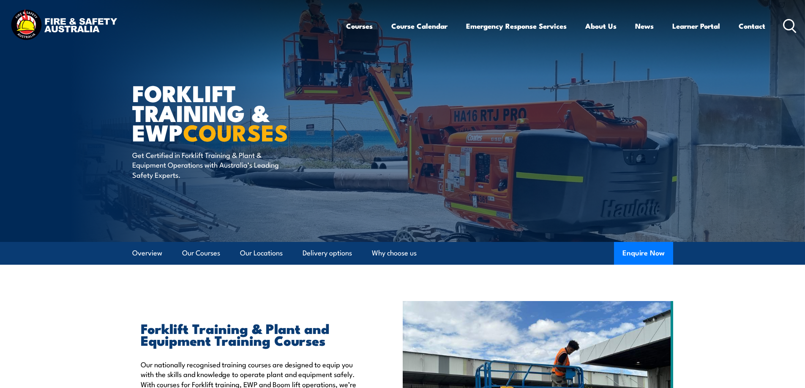 Image resolution: width=805 pixels, height=388 pixels. Describe the element at coordinates (601, 26) in the screenshot. I see `a: About Us` at that location.